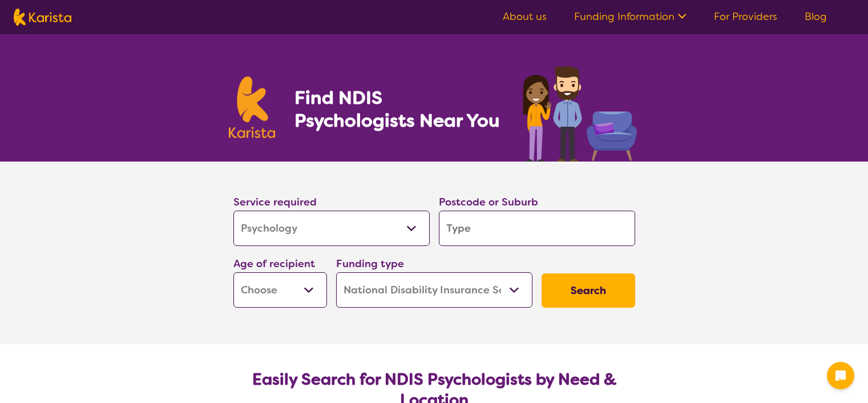  Describe the element at coordinates (525, 16) in the screenshot. I see `a: About us` at that location.